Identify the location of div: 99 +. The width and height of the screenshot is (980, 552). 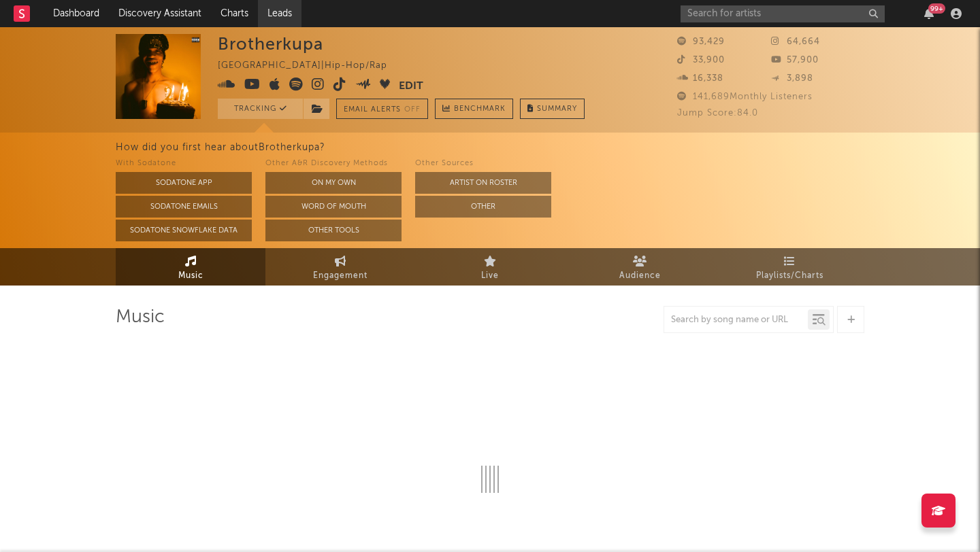
(936, 8).